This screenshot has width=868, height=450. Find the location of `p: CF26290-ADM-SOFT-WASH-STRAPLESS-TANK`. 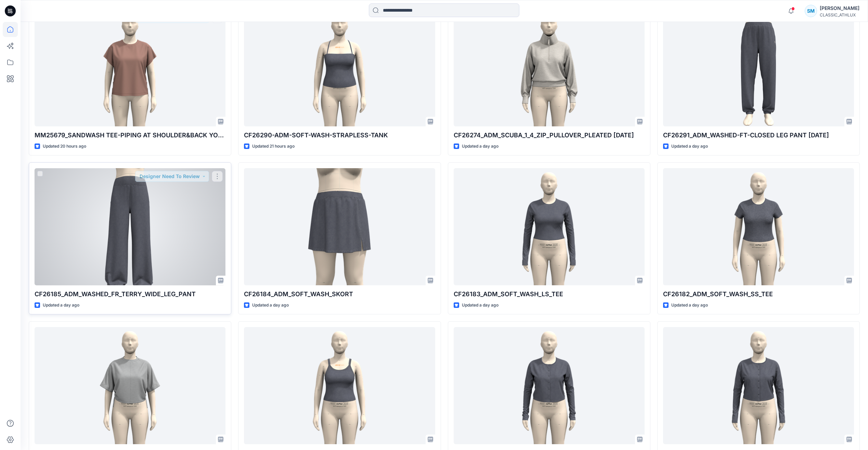

p: CF26290-ADM-SOFT-WASH-STRAPLESS-TANK is located at coordinates (339, 135).